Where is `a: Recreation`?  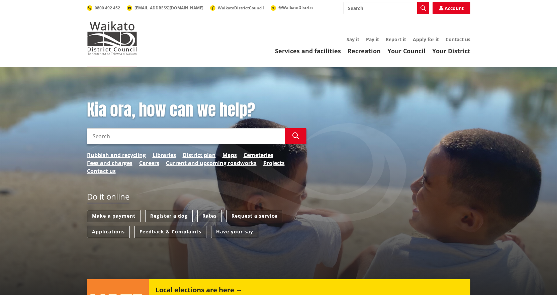 a: Recreation is located at coordinates (364, 51).